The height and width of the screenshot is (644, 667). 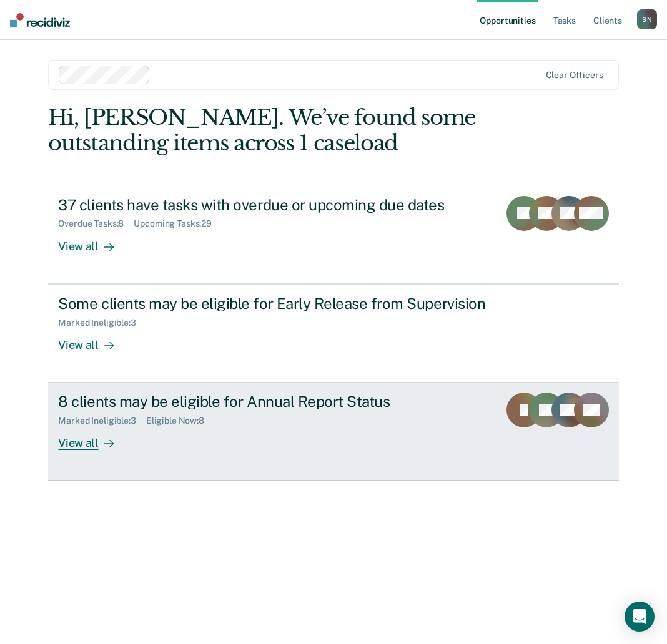 What do you see at coordinates (273, 402) in the screenshot?
I see `div: 8 clients may be eligible for Annual Report Status` at bounding box center [273, 402].